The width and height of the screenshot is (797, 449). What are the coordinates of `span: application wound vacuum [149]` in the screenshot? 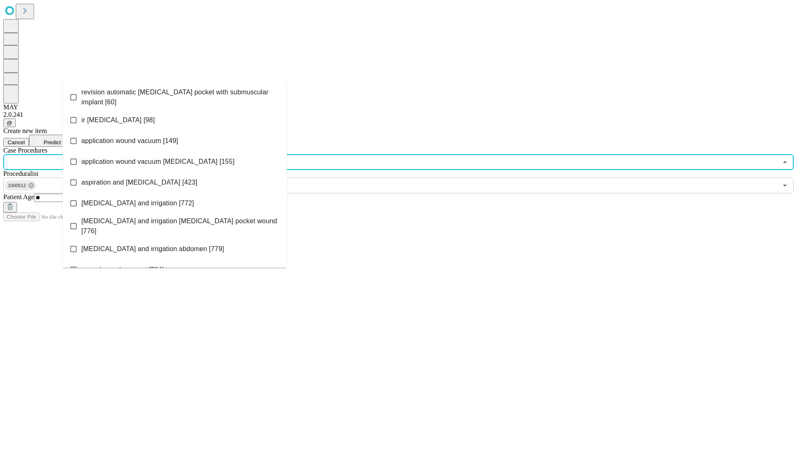 It's located at (130, 141).